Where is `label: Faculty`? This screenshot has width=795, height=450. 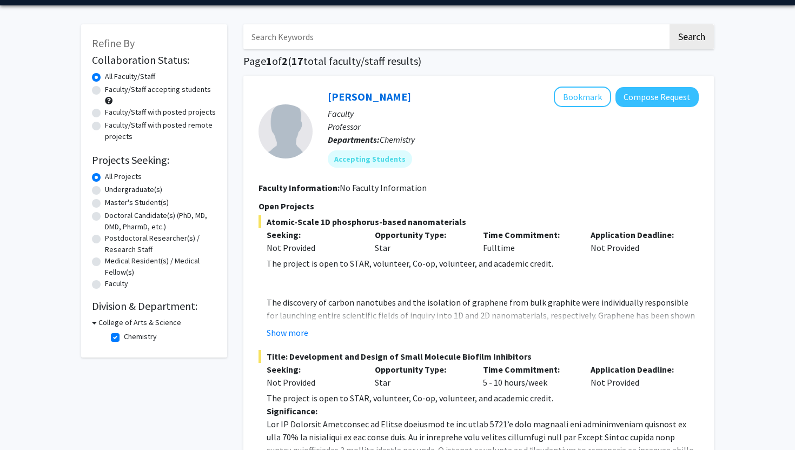 label: Faculty is located at coordinates (116, 283).